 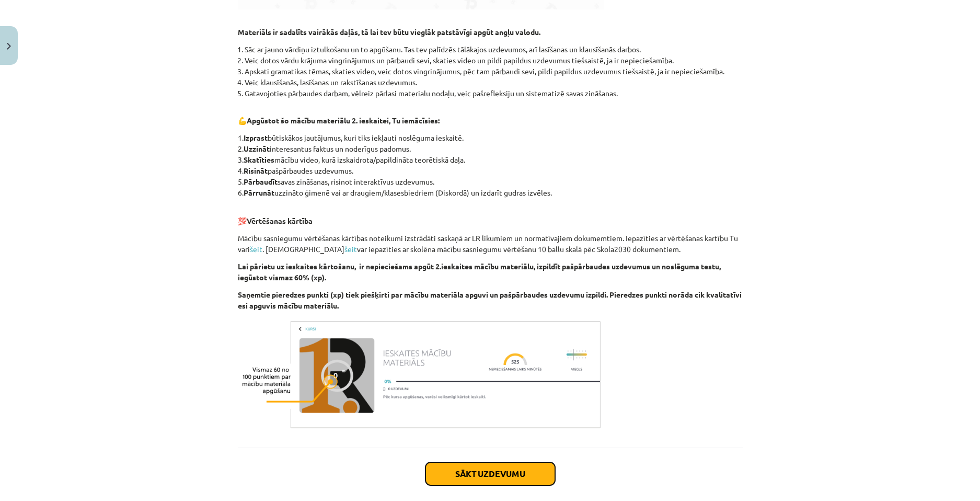 I want to click on img: icon-close-lesson-0947bae3869378f0d4975bcd49f059093ad1ed9edebbc8119c70593378902aed.svg, so click(x=9, y=46).